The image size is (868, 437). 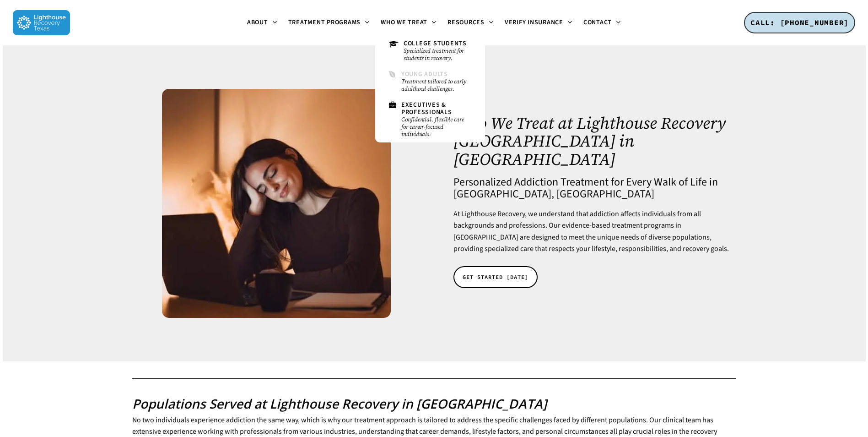 What do you see at coordinates (437, 55) in the screenshot?
I see `small: Specialized treatment for students in recovery.` at bounding box center [437, 55].